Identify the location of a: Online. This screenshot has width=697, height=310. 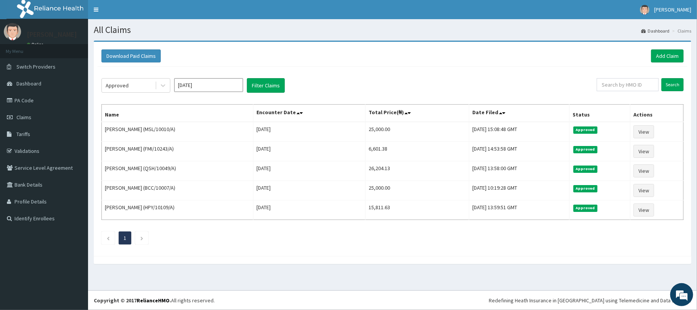
(36, 44).